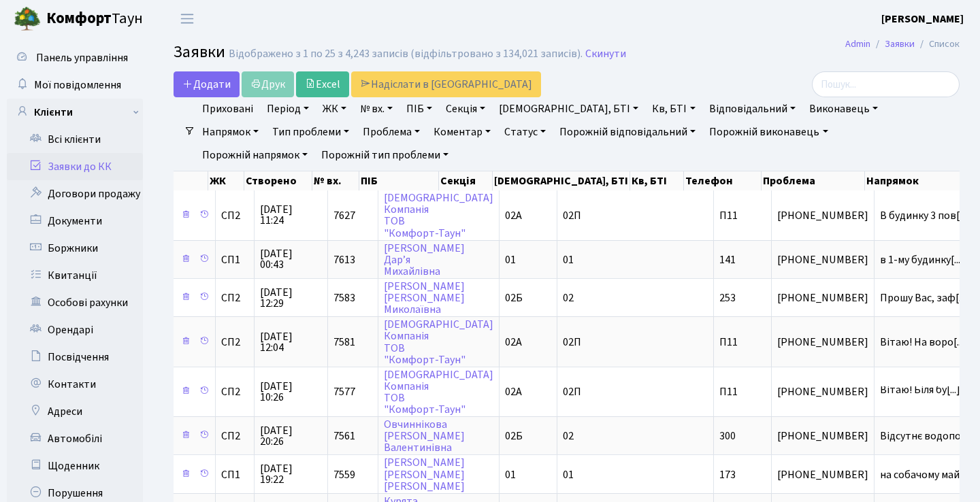 This screenshot has width=980, height=502. I want to click on a: Посвідчення, so click(74, 357).